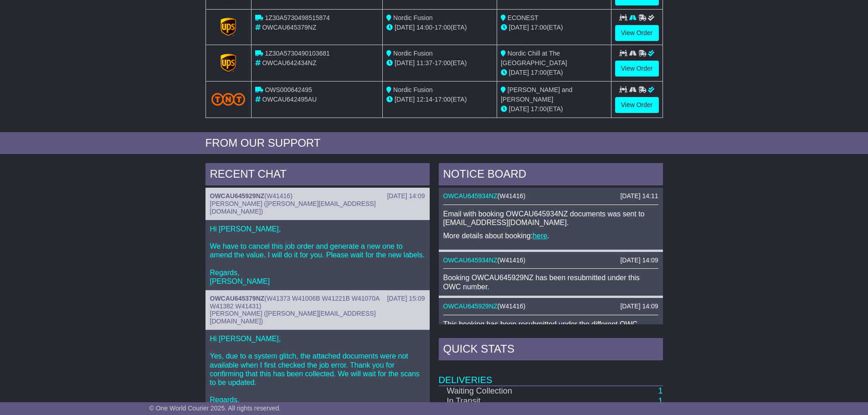 The height and width of the screenshot is (415, 868). Describe the element at coordinates (434, 143) in the screenshot. I see `div: FROM OUR SUPPORT` at that location.